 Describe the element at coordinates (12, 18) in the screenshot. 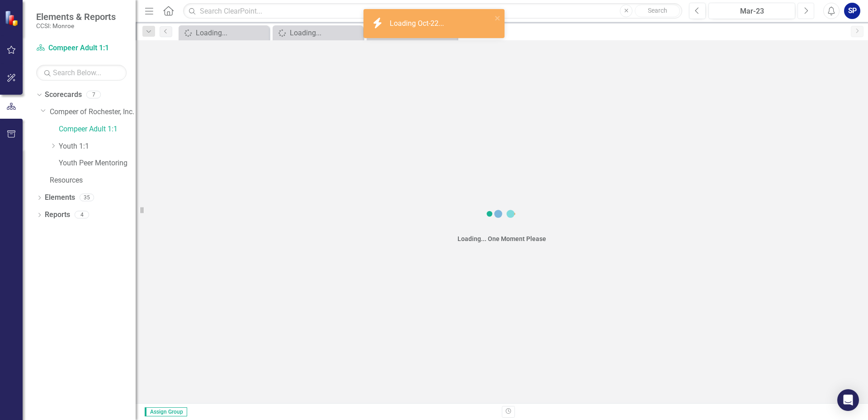

I see `img: ClearPoint Strategy` at that location.